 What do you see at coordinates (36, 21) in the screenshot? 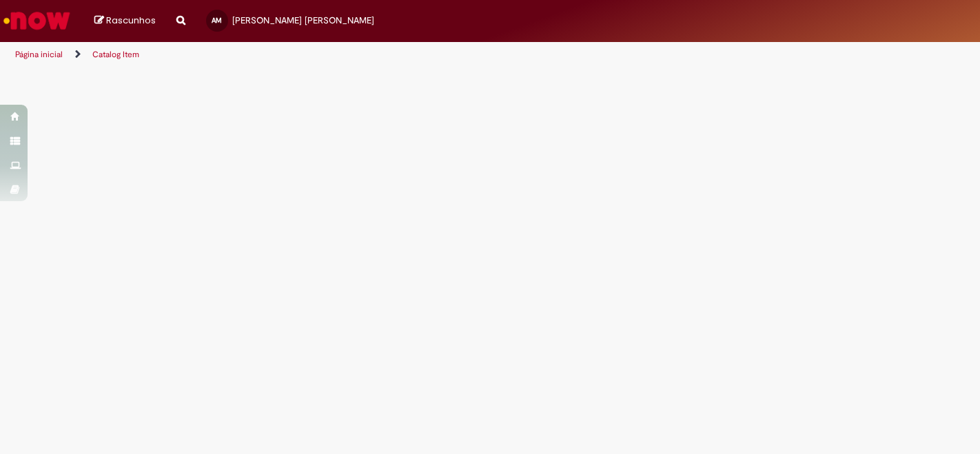
I see `img: ServiceNow` at bounding box center [36, 21].